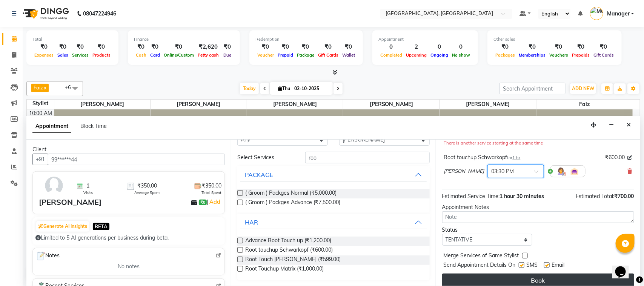 The height and width of the screenshot is (286, 644). Describe the element at coordinates (41, 113) in the screenshot. I see `div: 10:00 AM` at that location.